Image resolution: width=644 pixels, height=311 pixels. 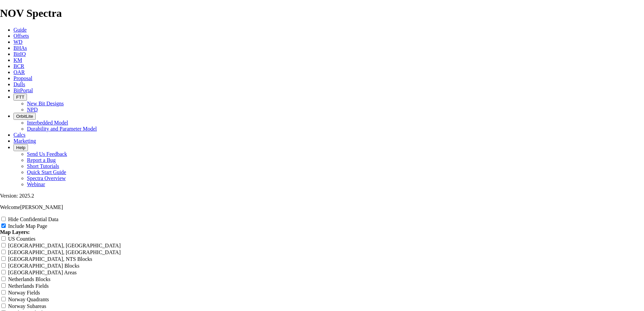 What do you see at coordinates (47, 122) in the screenshot?
I see `a: Interbedded Model` at bounding box center [47, 122].